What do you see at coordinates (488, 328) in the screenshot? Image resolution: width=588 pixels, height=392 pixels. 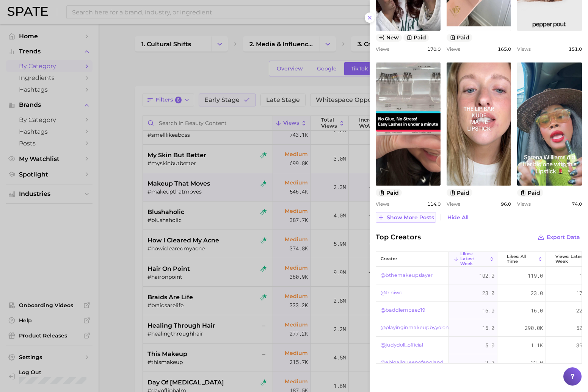 I see `span: 15.0` at bounding box center [488, 328].